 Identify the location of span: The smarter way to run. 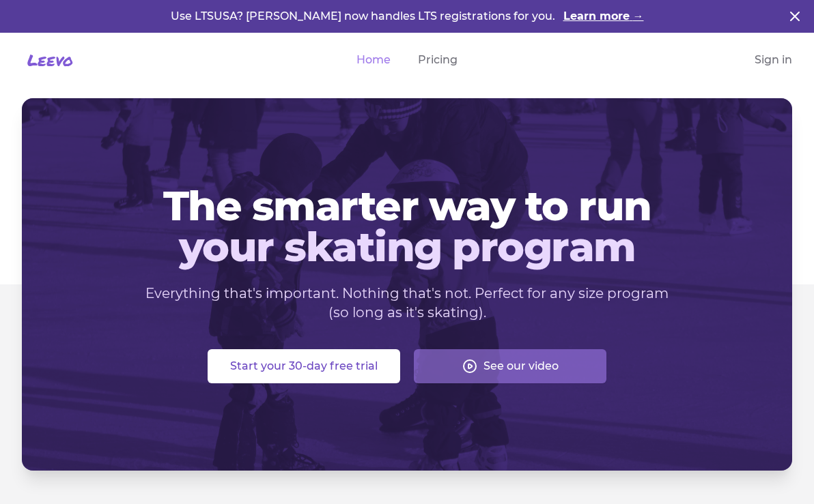
(407, 206).